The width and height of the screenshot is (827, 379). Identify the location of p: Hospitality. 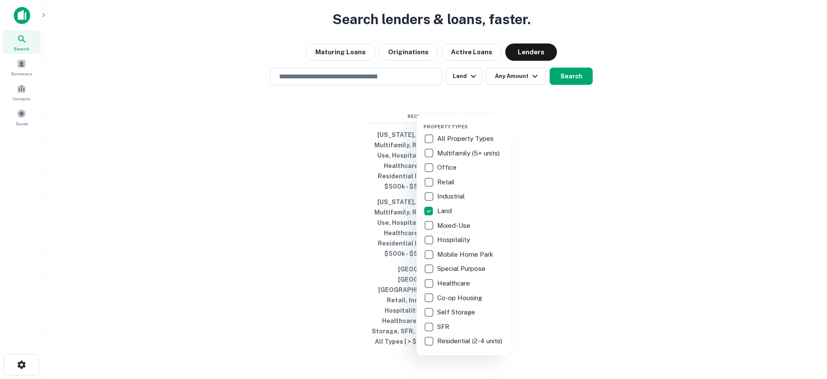
(454, 240).